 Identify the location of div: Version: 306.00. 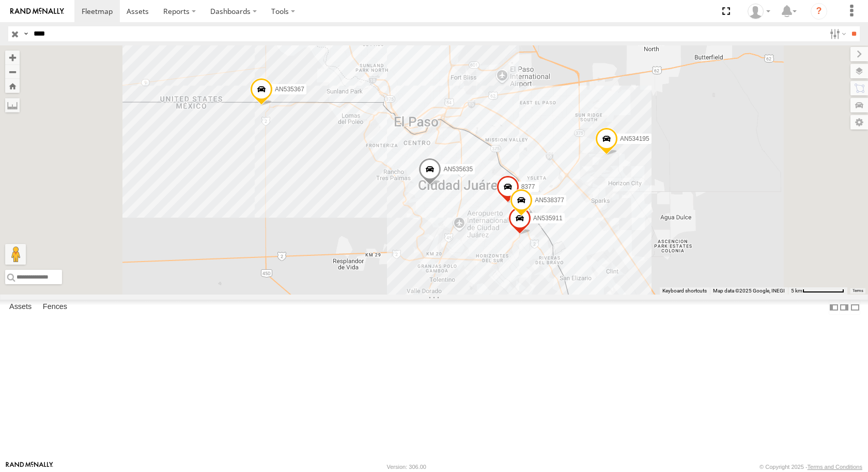
(407, 467).